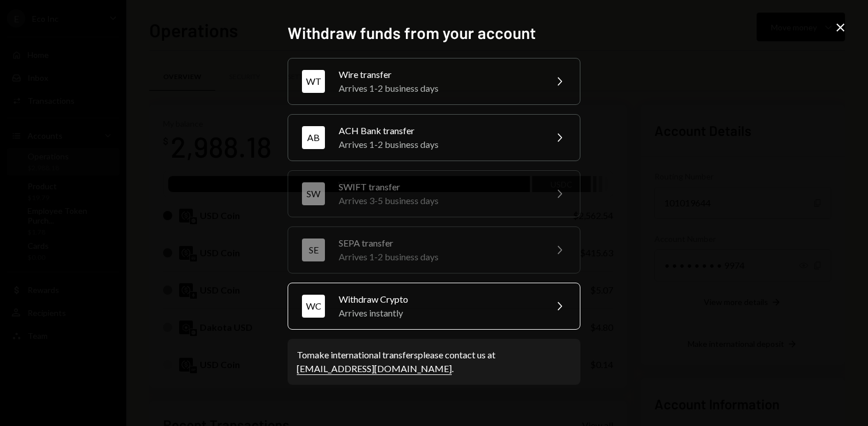 The height and width of the screenshot is (426, 868). Describe the element at coordinates (434, 32) in the screenshot. I see `h2: Withdraw funds from your account` at that location.